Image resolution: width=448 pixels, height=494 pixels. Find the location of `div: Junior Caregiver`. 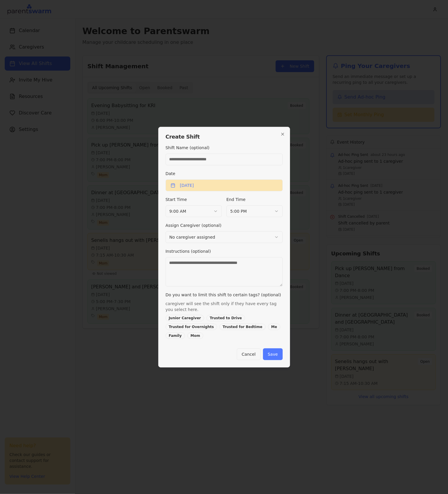

div: Junior Caregiver is located at coordinates (185, 318).